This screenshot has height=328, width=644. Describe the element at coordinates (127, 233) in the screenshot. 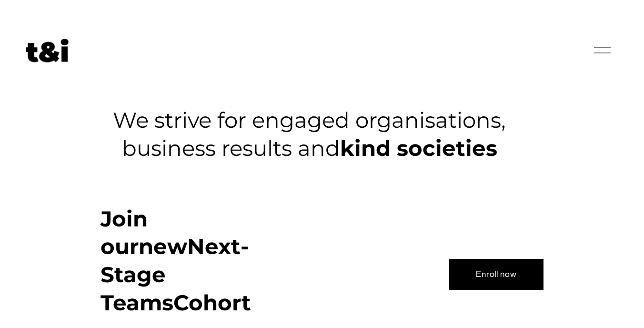

I see `strong: Join our` at that location.